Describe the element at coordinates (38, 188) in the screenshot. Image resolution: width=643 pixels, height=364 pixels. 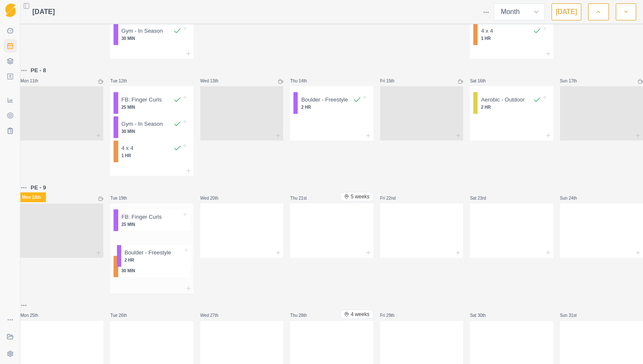
I see `p: PE - 9` at that location.